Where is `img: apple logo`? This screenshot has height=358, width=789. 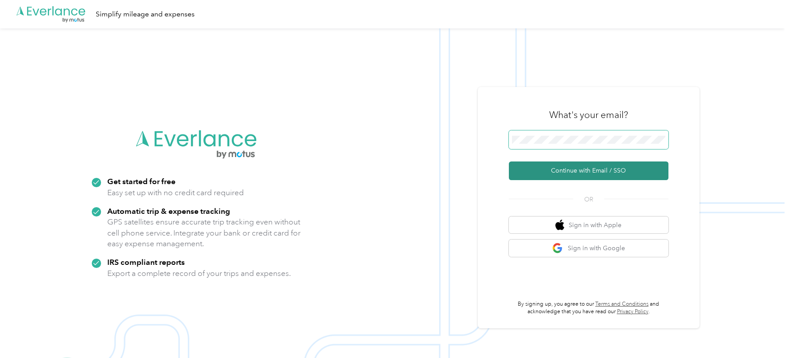 img: apple logo is located at coordinates (560, 225).